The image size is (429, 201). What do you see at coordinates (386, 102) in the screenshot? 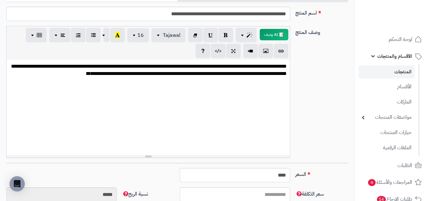
I see `a: الماركات` at bounding box center [386, 102].